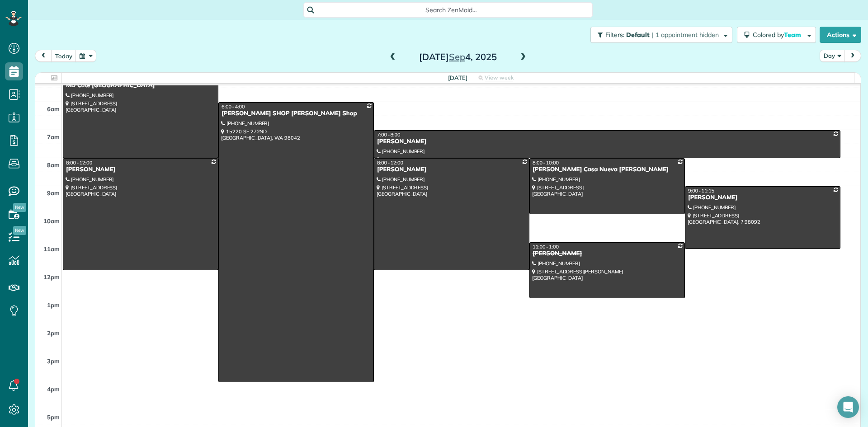 The image size is (868, 427). I want to click on button: prev, so click(44, 56).